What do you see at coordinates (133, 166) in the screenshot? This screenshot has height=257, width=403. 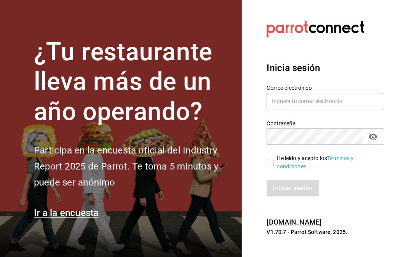 I see `h2: Participa en la encuesta oficial del Industry Report 2025 de Parrot. Te toma 5 minutos y puede se...` at bounding box center [133, 166].